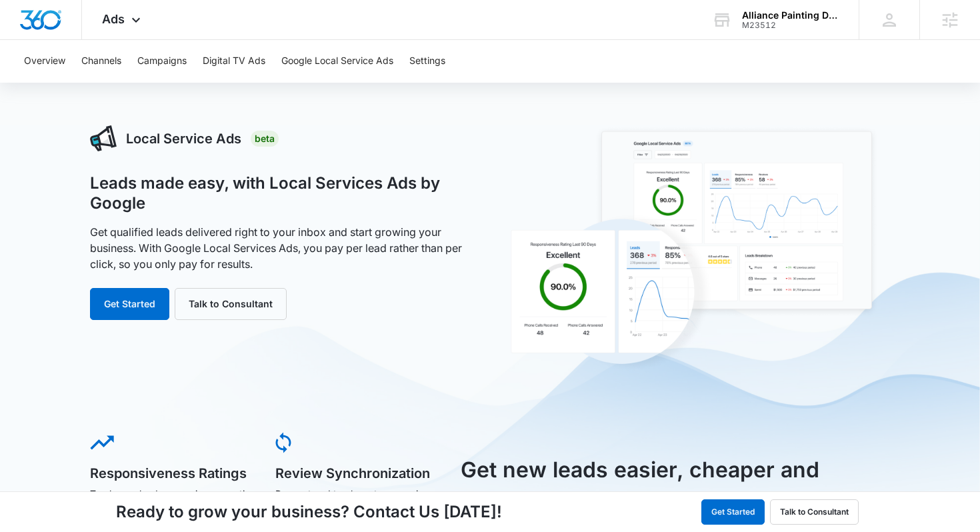  Describe the element at coordinates (265, 139) in the screenshot. I see `div: Beta` at that location.